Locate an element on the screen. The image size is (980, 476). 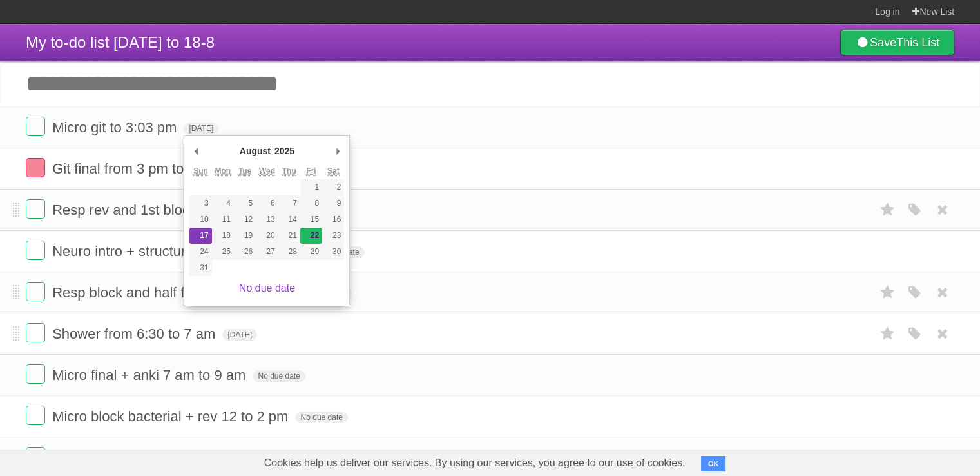
abbr: Tuesday is located at coordinates (245, 171).